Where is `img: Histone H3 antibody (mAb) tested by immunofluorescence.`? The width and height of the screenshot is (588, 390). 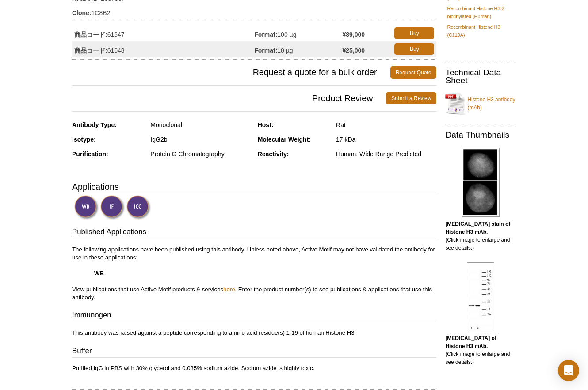
img: Histone H3 antibody (mAb) tested by immunofluorescence. is located at coordinates (481, 182).